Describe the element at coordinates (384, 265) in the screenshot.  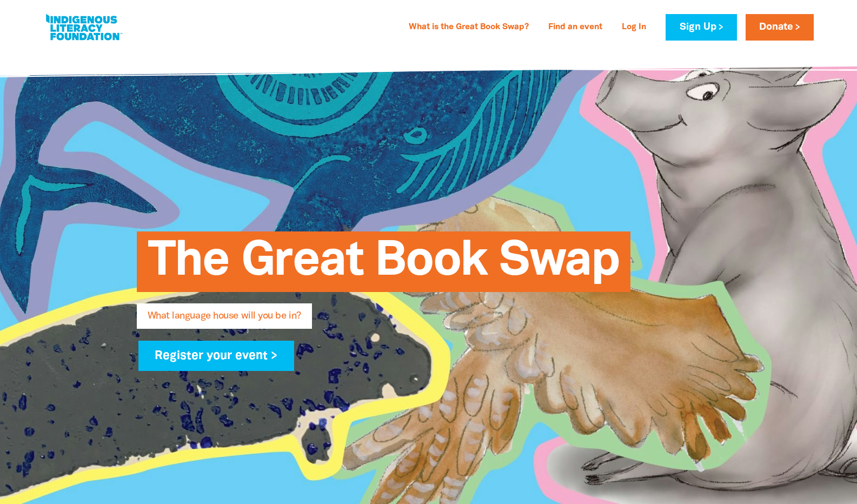
I see `span: The Great Book Swap` at that location.